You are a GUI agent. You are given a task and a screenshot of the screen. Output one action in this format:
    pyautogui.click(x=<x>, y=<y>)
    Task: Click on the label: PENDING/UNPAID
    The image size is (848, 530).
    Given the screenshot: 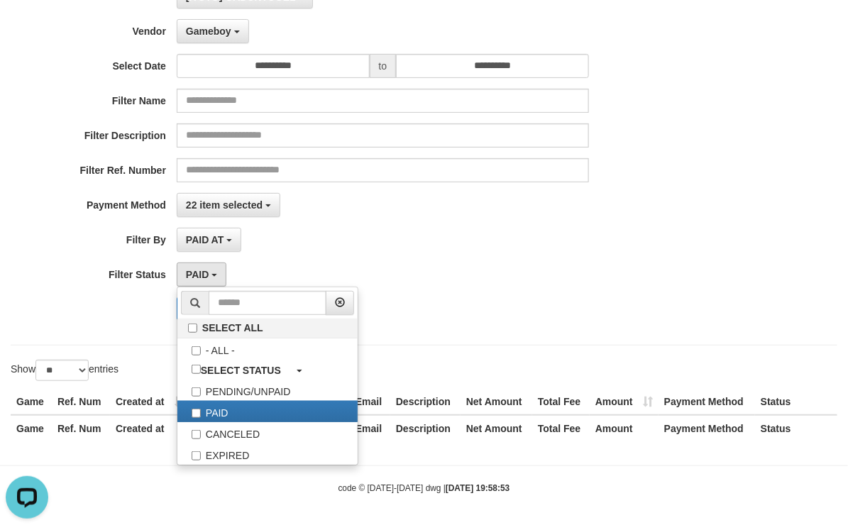 What is the action you would take?
    pyautogui.click(x=267, y=390)
    